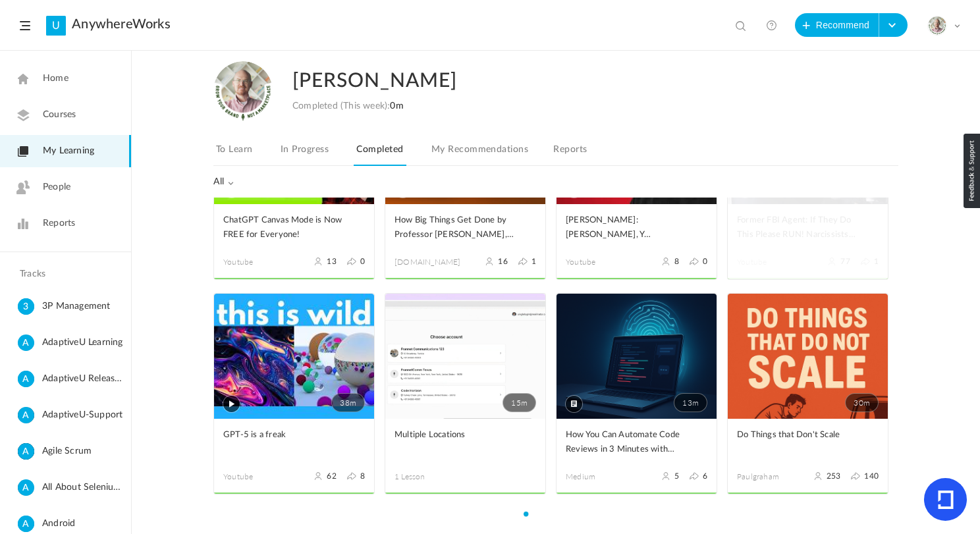 This screenshot has width=980, height=534. Describe the element at coordinates (84, 342) in the screenshot. I see `span: AdaptiveU Learning` at that location.